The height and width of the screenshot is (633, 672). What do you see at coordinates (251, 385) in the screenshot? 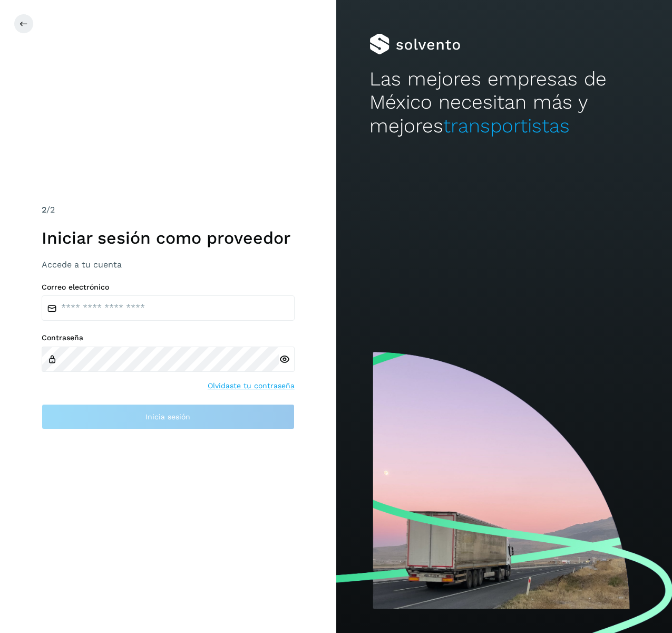
I see `a: Olvidaste tu contraseña` at bounding box center [251, 385].